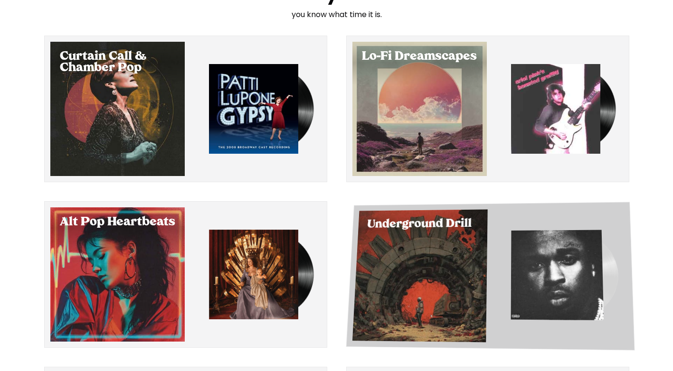 The height and width of the screenshot is (371, 673). I want to click on button: Select Curtain Call & Chamber Pop, so click(186, 109).